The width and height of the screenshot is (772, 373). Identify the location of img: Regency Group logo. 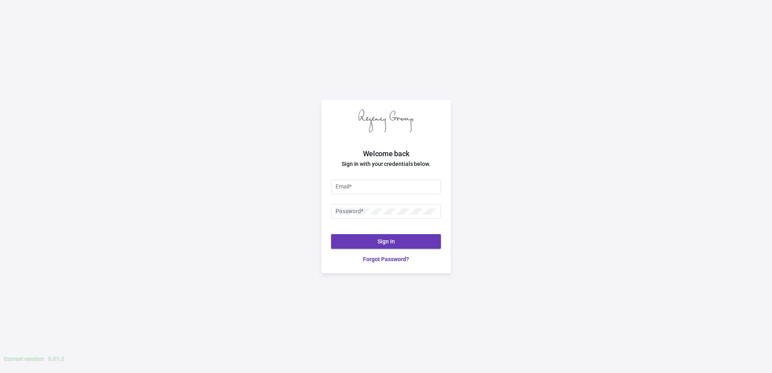
(386, 121).